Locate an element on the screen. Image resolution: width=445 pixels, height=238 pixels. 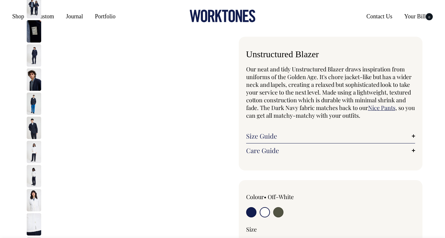
a: Custom is located at coordinates (45, 16).